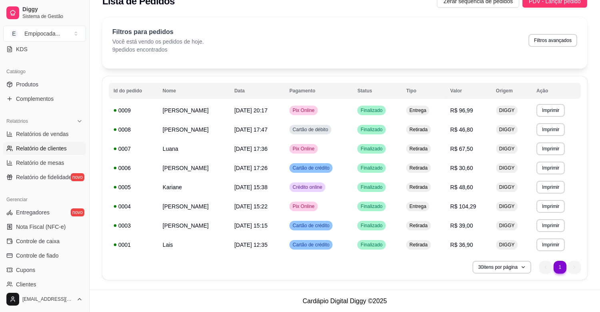 The width and height of the screenshot is (600, 312). I want to click on div: 0006, so click(133, 168).